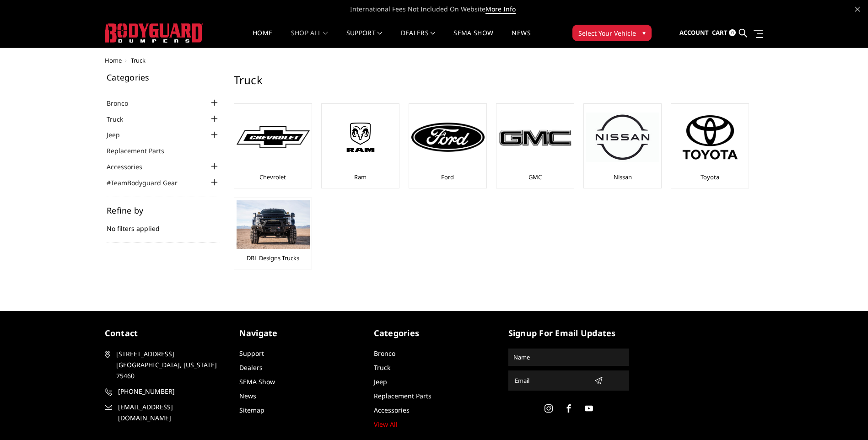  What do you see at coordinates (163, 225) in the screenshot?
I see `div: No filters applied` at bounding box center [163, 225].